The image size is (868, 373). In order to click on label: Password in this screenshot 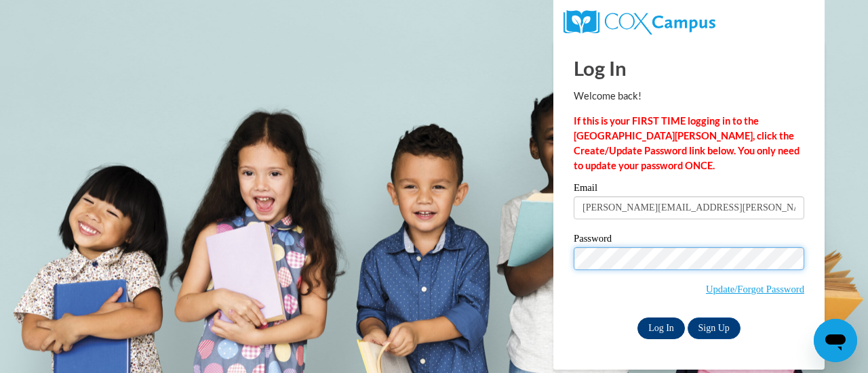, I will do `click(689, 241)`.